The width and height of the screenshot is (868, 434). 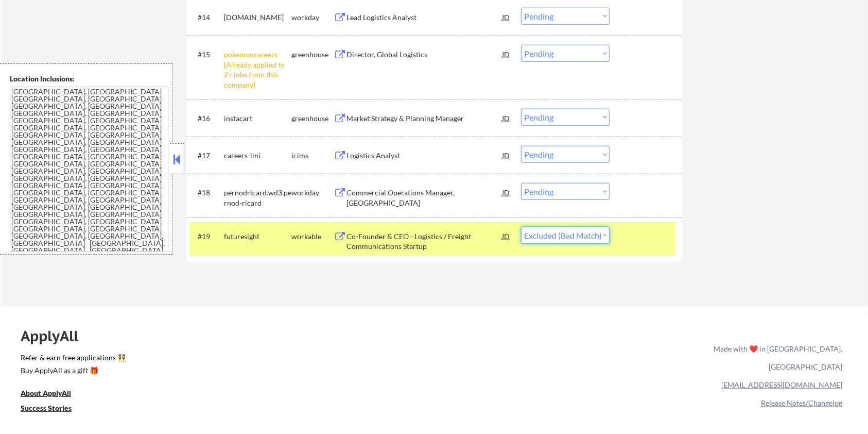 I want to click on div: Market Strategy & Planning Manager, so click(x=424, y=118).